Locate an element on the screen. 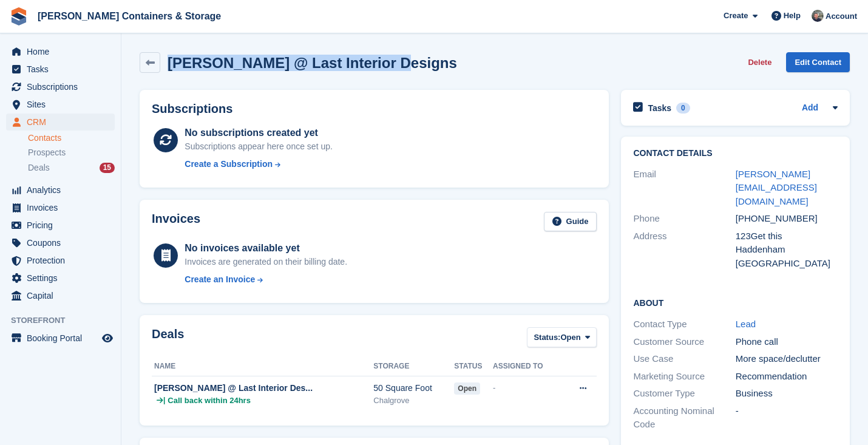 This screenshot has height=445, width=868. span: Invoices is located at coordinates (63, 207).